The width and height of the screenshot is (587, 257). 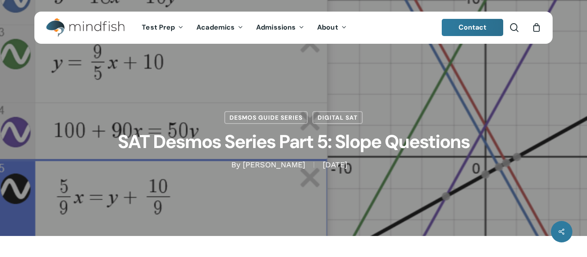 What do you see at coordinates (472, 27) in the screenshot?
I see `span: Contact` at bounding box center [472, 27].